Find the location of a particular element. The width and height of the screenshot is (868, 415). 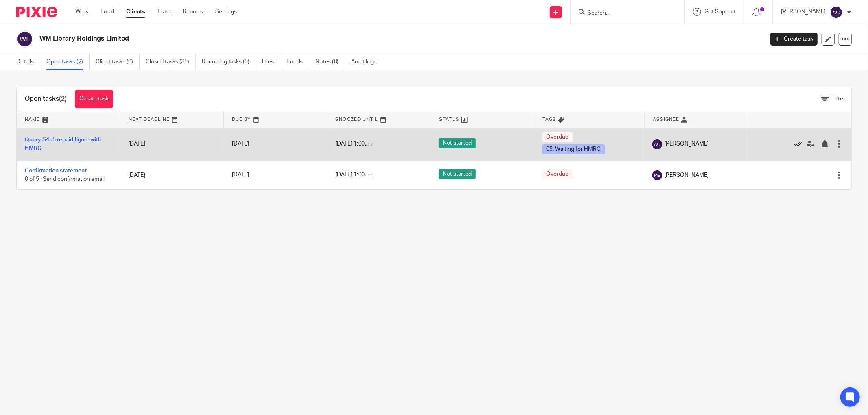

a: Email is located at coordinates (107, 12).